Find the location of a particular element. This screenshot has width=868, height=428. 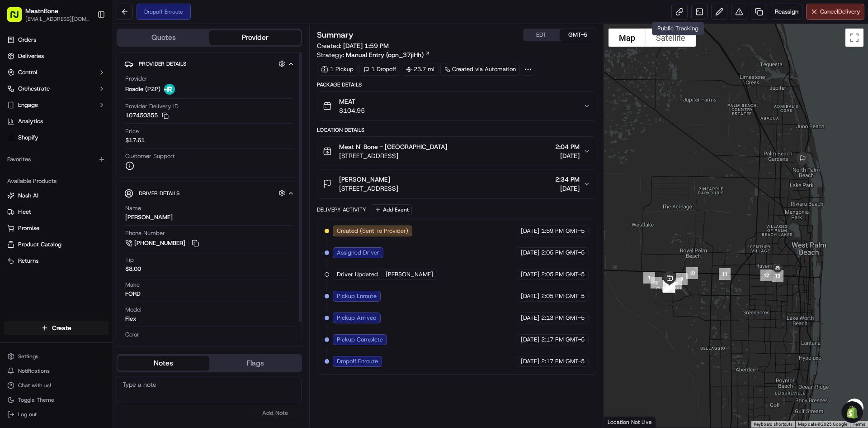

button: Notifications is located at coordinates (56, 370).